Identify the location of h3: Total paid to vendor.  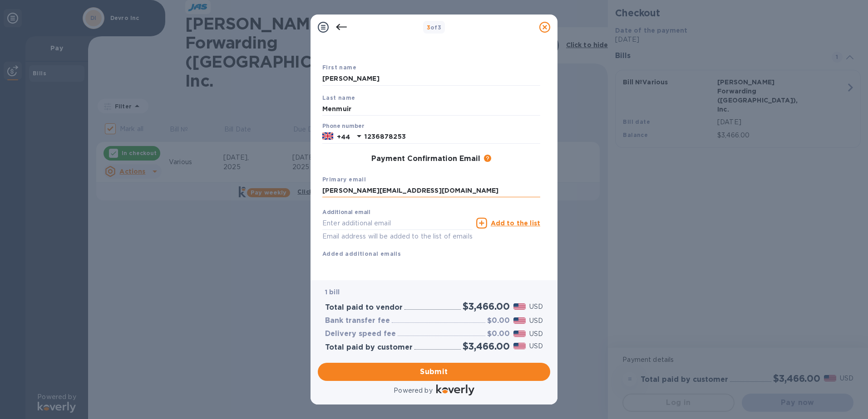
(363, 307).